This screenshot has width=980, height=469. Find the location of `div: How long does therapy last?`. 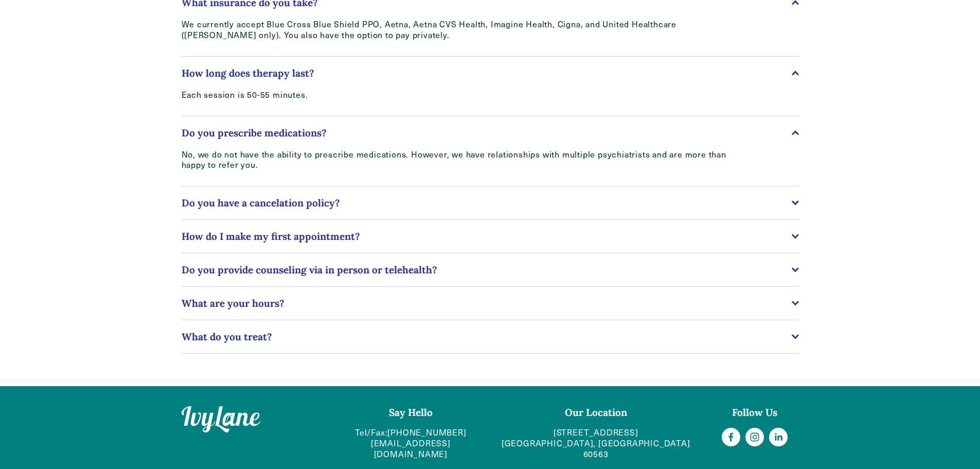

div: How long does therapy last? is located at coordinates (490, 103).